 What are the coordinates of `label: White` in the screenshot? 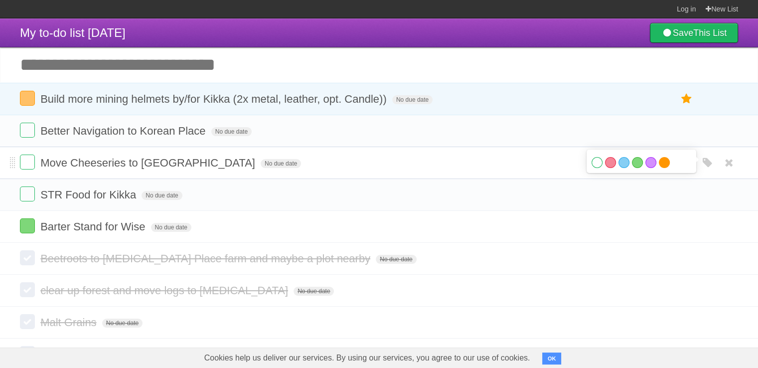 It's located at (597, 162).